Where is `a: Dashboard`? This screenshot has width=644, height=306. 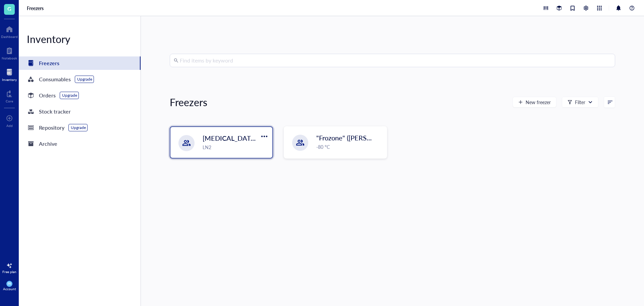
a: Dashboard is located at coordinates (9, 31).